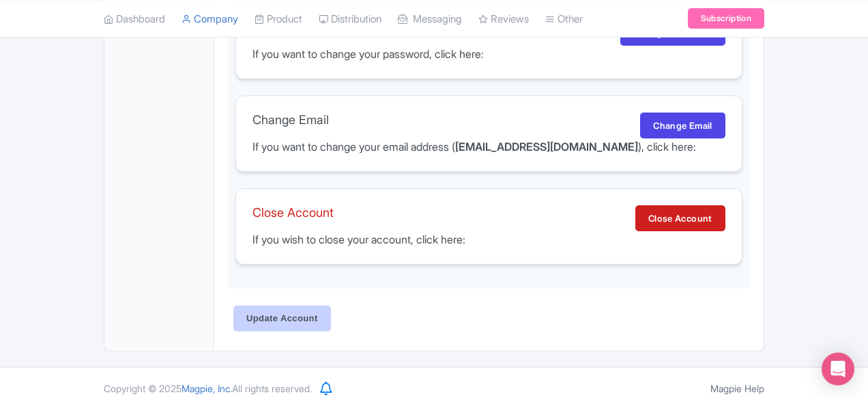  I want to click on a: Subscription, so click(726, 19).